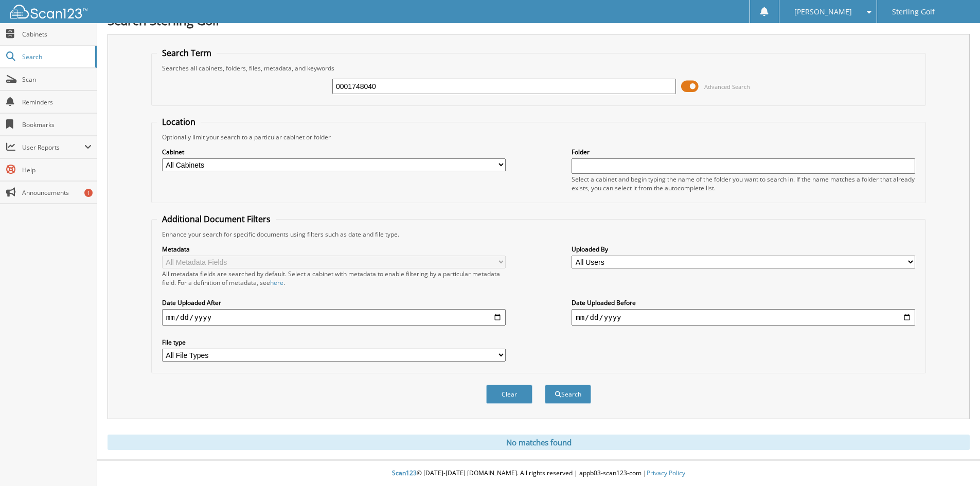  What do you see at coordinates (334, 342) in the screenshot?
I see `label: File type` at bounding box center [334, 342].